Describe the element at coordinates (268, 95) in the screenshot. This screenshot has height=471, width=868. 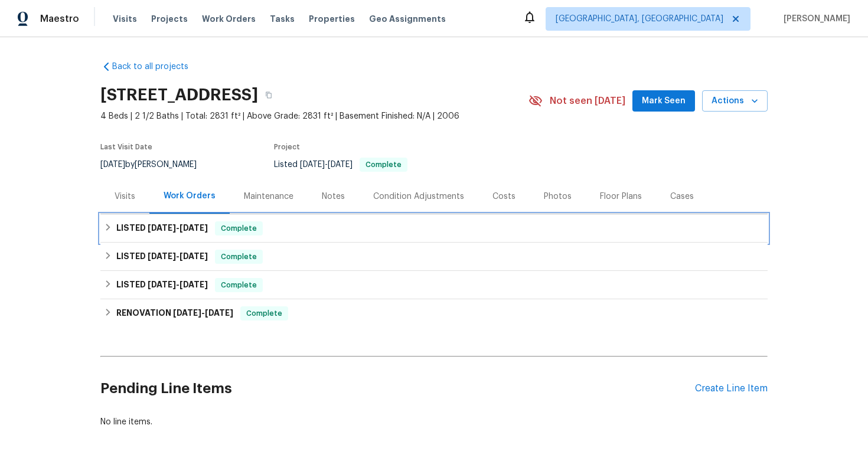
I see `button: Copy Address` at that location.